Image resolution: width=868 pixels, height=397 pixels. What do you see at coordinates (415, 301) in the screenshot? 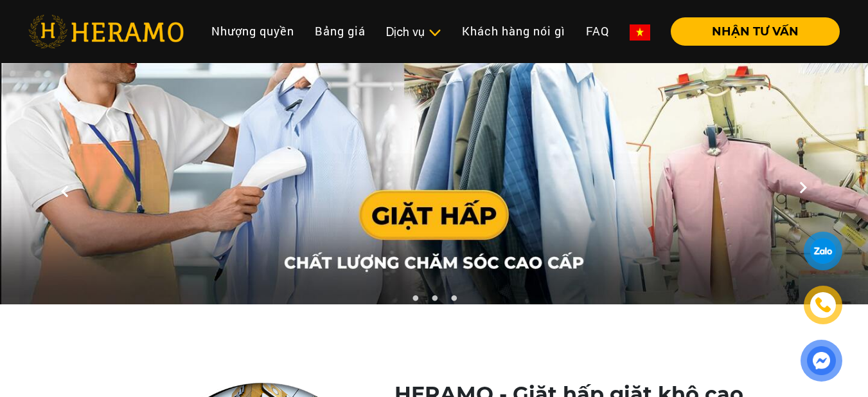
I see `button: 1` at bounding box center [415, 301].